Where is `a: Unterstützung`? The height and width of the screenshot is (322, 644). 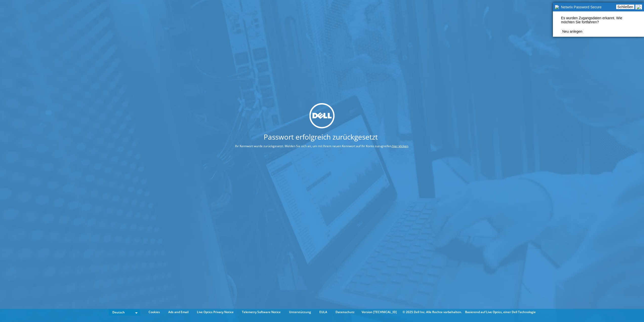
a: Unterstützung is located at coordinates (300, 312).